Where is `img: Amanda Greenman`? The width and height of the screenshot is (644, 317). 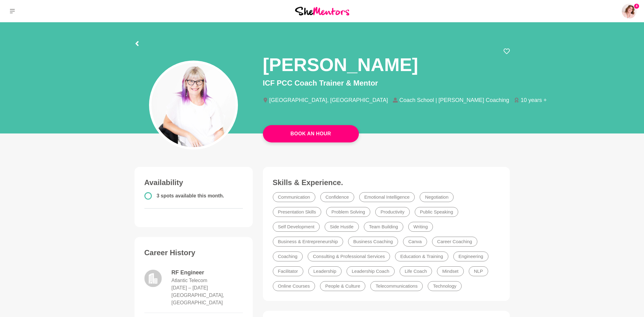 img: Amanda Greenman is located at coordinates (629, 11).